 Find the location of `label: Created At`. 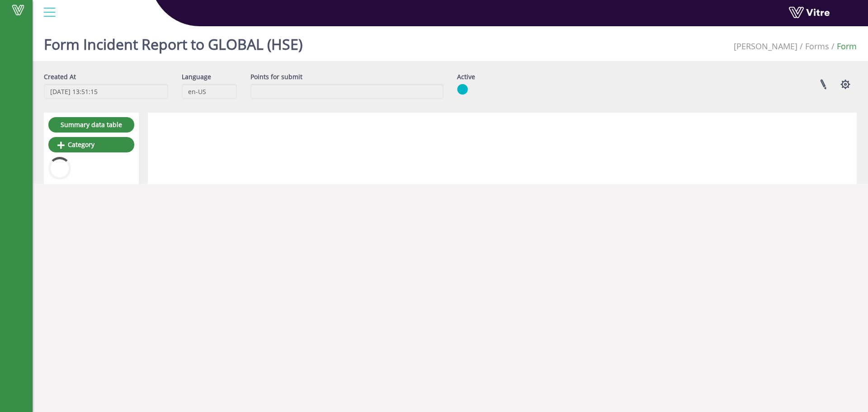

label: Created At is located at coordinates (60, 77).